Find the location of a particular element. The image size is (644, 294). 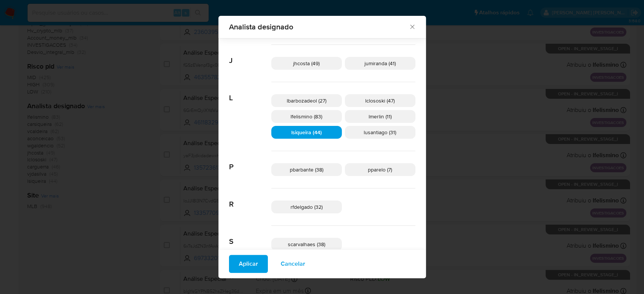

span: J is located at coordinates (250, 55).